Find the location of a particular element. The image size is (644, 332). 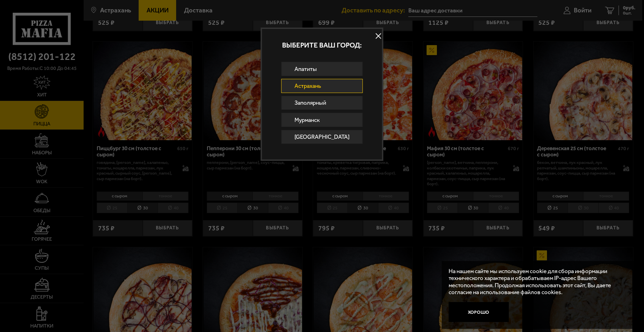

p: Выберите ваш город: is located at coordinates (322, 45).